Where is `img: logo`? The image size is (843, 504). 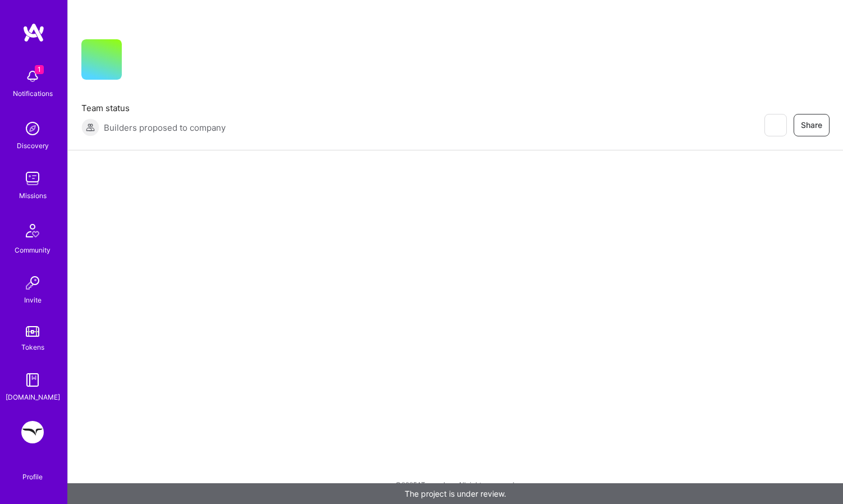
img: logo is located at coordinates (34, 32).